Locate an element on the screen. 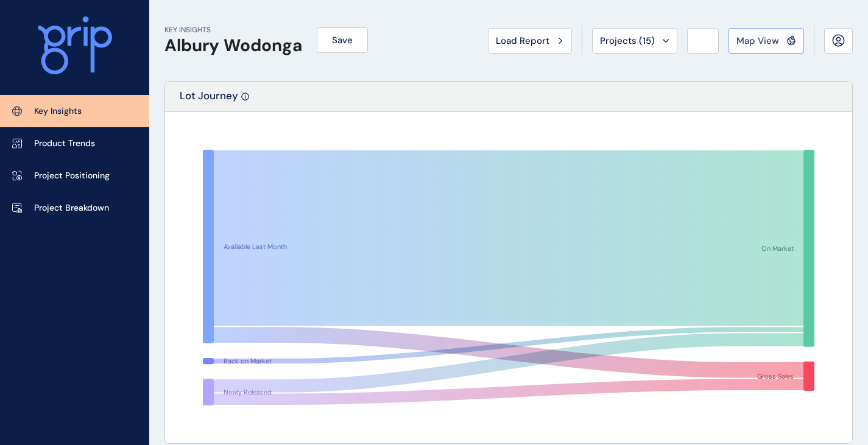  button: Map View is located at coordinates (766, 41).